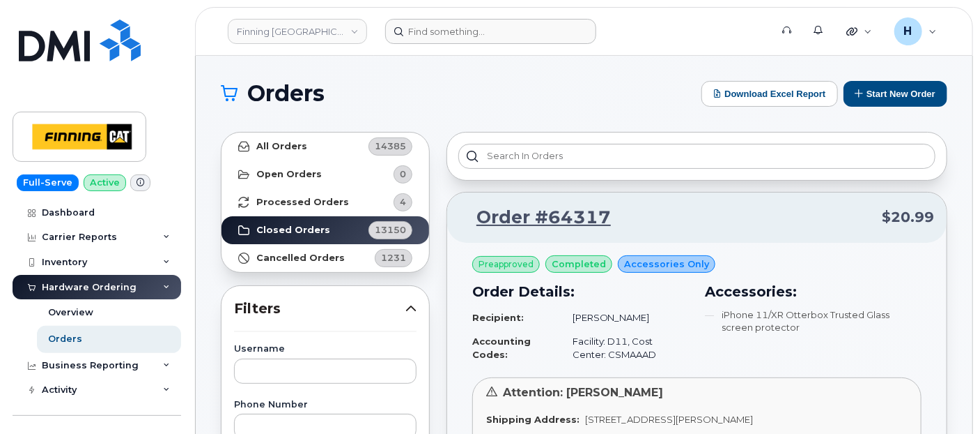 The image size is (980, 434). Describe the element at coordinates (814, 320) in the screenshot. I see `li: iPhone 11/XR Otterbox Trusted Glass screen protector` at that location.